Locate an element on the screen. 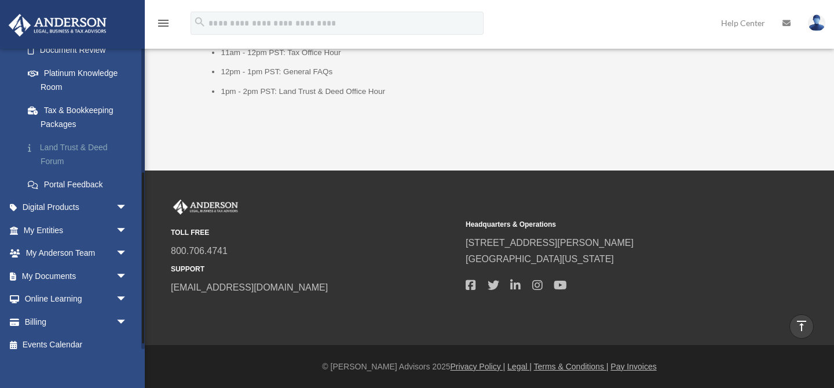  a: Platinum Knowledge Room is located at coordinates (78, 80).